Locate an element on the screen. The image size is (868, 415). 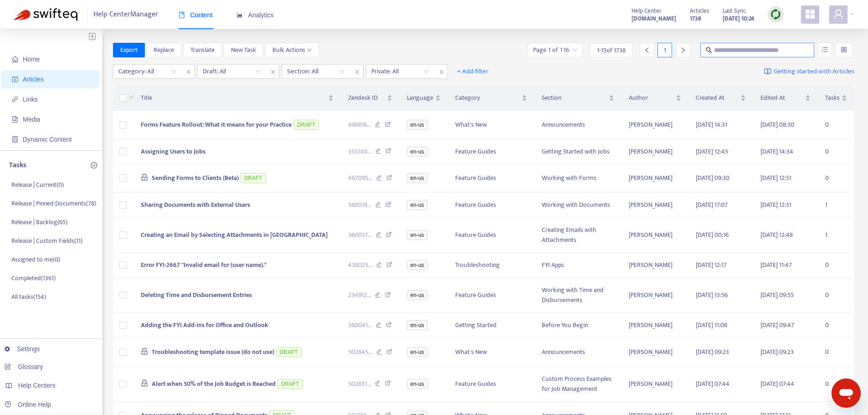
span: Media is located at coordinates (31, 119).